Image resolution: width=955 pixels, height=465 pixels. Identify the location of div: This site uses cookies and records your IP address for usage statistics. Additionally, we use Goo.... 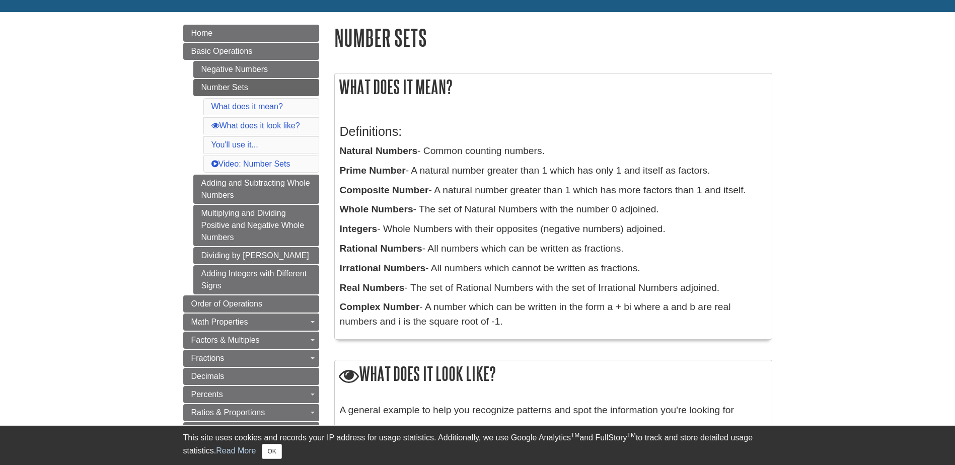
(478, 446).